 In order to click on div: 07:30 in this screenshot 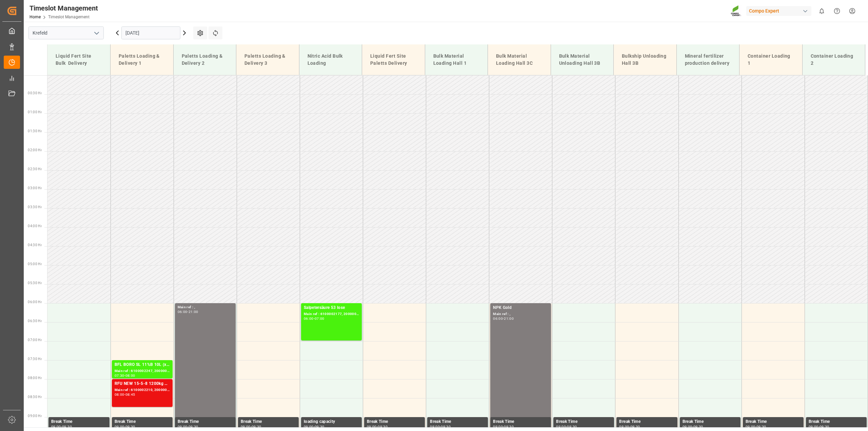, I will do `click(119, 375)`.